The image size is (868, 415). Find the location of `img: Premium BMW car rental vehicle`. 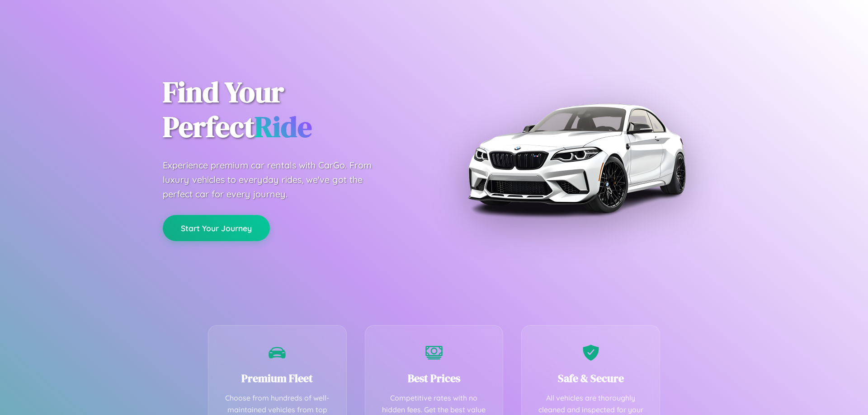

img: Premium BMW car rental vehicle is located at coordinates (577, 158).